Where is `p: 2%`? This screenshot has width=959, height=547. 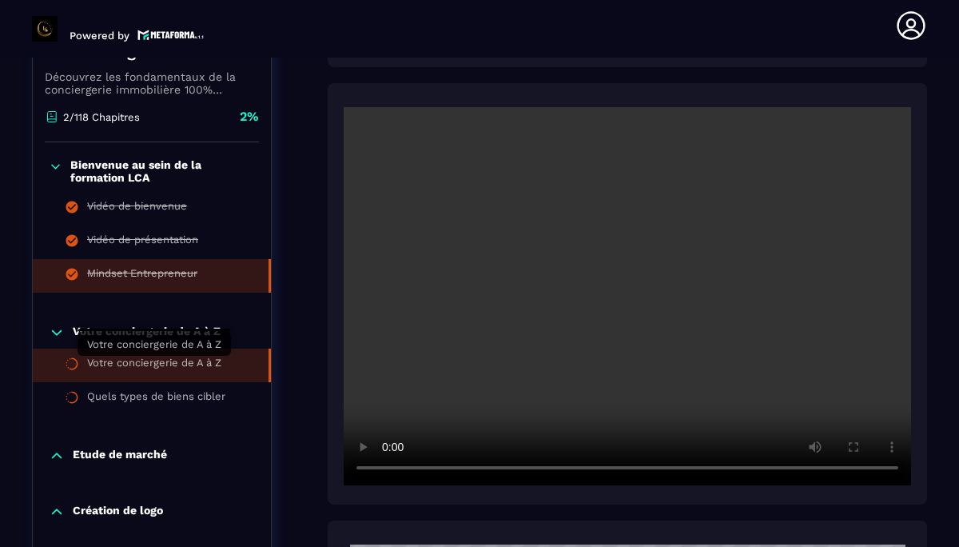
p: 2% is located at coordinates (249, 117).